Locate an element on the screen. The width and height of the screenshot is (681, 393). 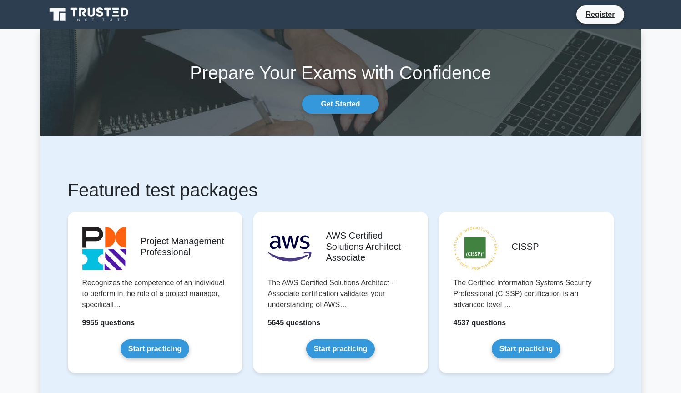
h1: Prepare Your Exams with Confidence is located at coordinates (341, 73).